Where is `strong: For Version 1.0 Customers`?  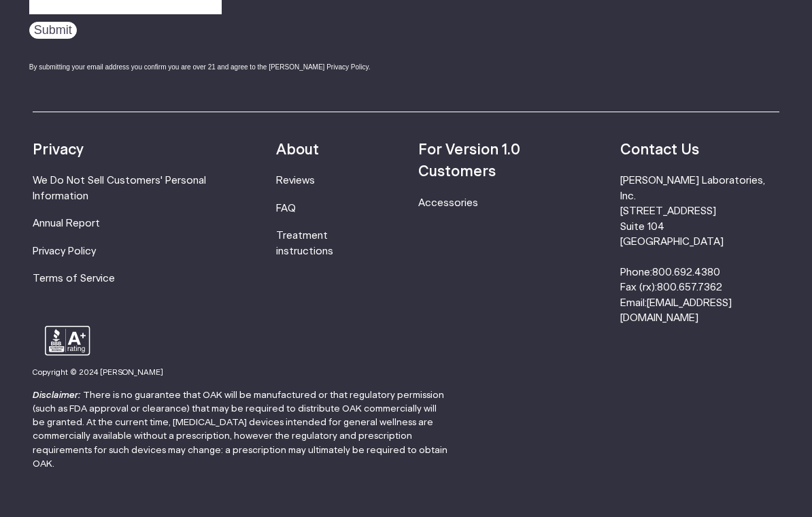 strong: For Version 1.0 Customers is located at coordinates (470, 160).